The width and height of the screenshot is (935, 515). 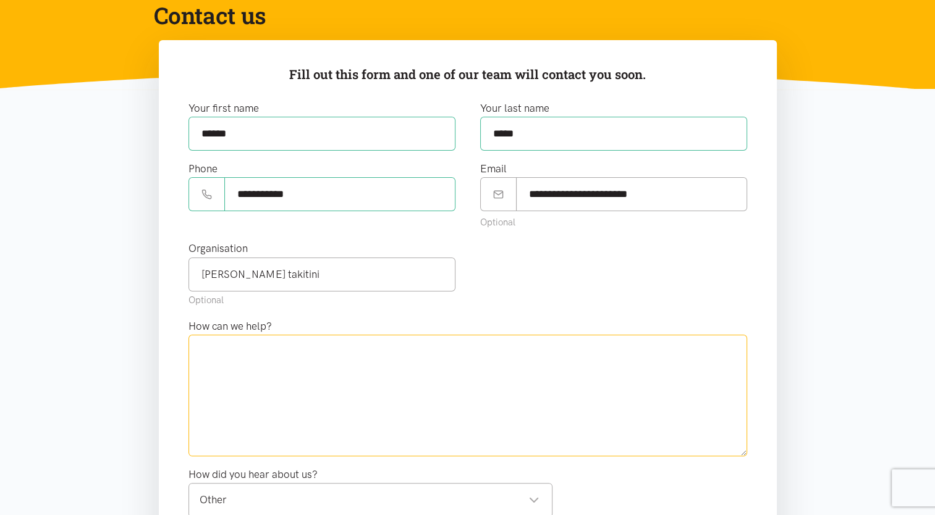 What do you see at coordinates (458, 15) in the screenshot?
I see `h1: Contact us` at bounding box center [458, 15].